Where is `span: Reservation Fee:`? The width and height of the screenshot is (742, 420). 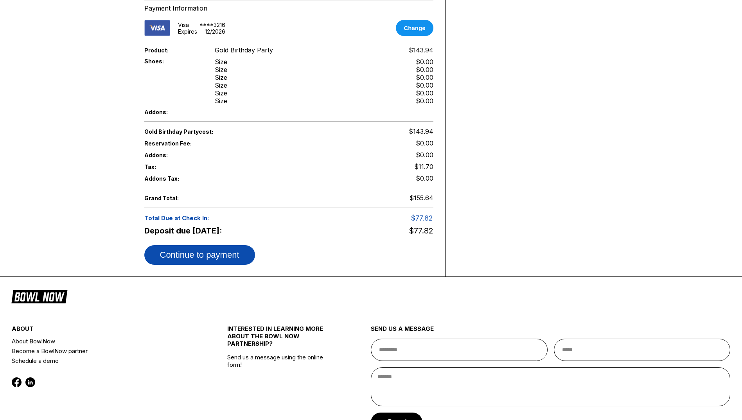
span: Reservation Fee: is located at coordinates (217, 143).